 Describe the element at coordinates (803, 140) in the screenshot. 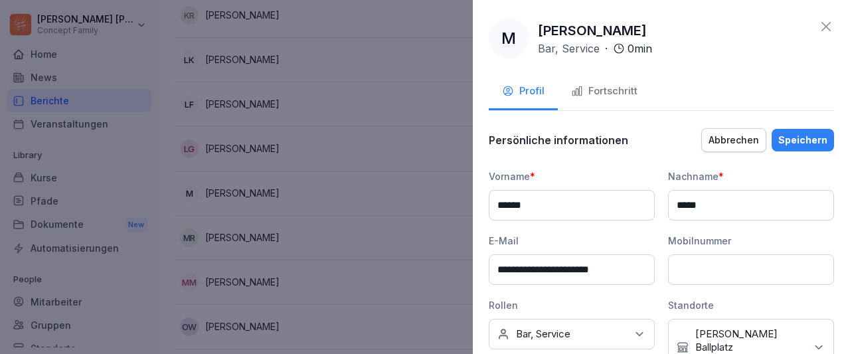

I see `button: Speichern` at that location.